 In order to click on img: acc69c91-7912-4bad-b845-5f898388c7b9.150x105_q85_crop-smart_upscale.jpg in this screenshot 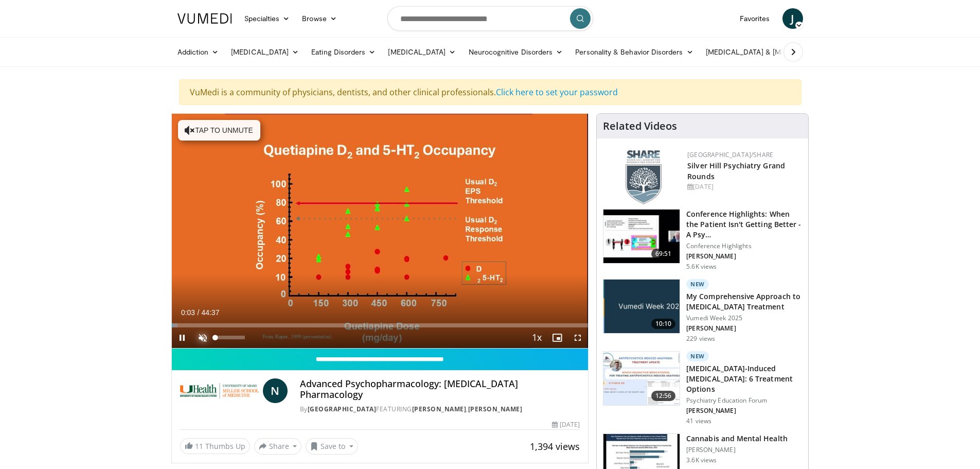, I will do `click(642, 378)`.